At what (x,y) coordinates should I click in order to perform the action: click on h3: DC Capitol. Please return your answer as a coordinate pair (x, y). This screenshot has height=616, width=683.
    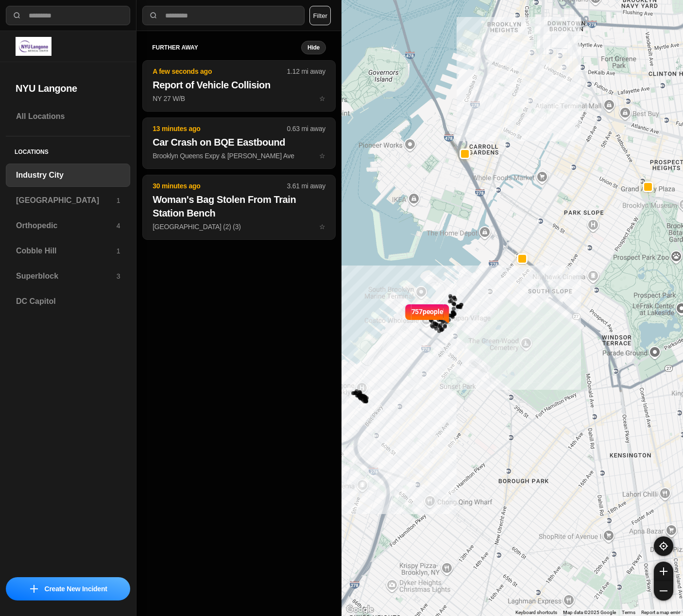
    Looking at the image, I should click on (68, 301).